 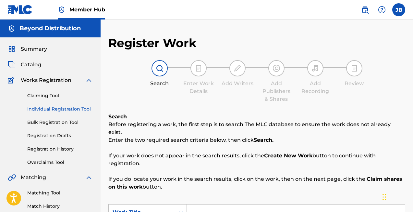 I want to click on p: Before registering a work, the first step is to search The MLC database to ensure the work does n..., so click(x=257, y=128).